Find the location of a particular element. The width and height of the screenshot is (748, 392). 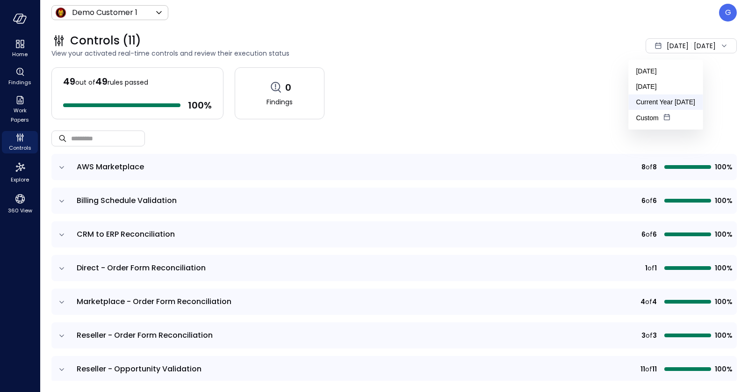

p: G is located at coordinates (728, 13).